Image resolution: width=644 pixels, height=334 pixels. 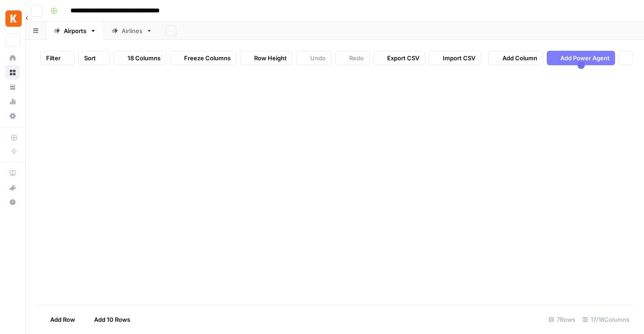 I want to click on div: Airlines, so click(x=132, y=31).